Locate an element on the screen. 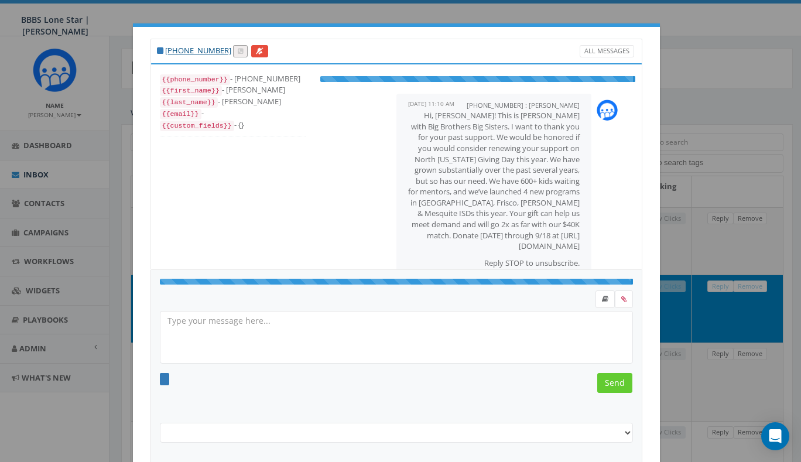  code: {{email}} is located at coordinates (180, 114).